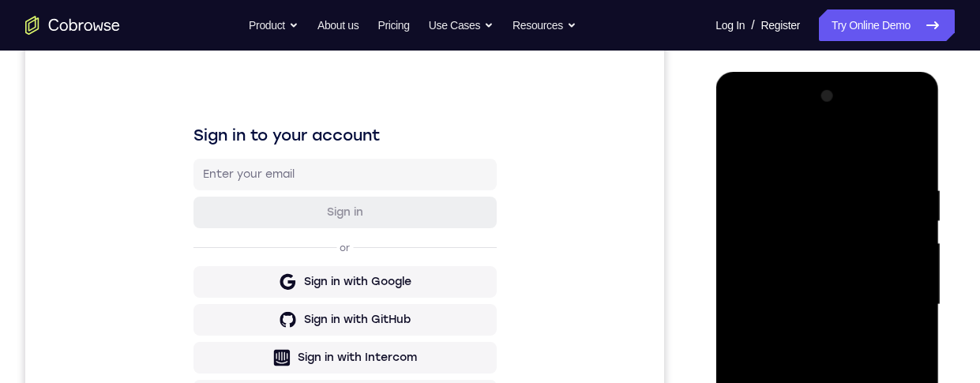 Image resolution: width=980 pixels, height=383 pixels. Describe the element at coordinates (320, 266) in the screenshot. I see `button: Sign in with Google` at that location.